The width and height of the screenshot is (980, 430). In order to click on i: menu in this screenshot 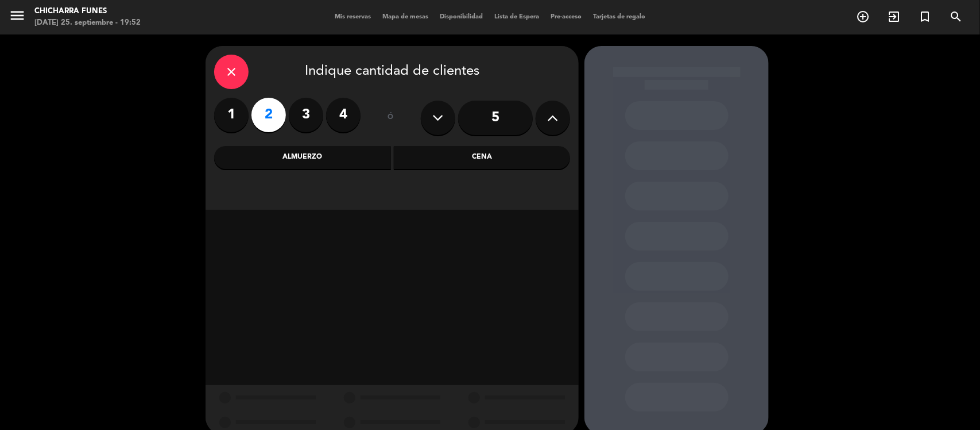, I will do `click(17, 16)`.